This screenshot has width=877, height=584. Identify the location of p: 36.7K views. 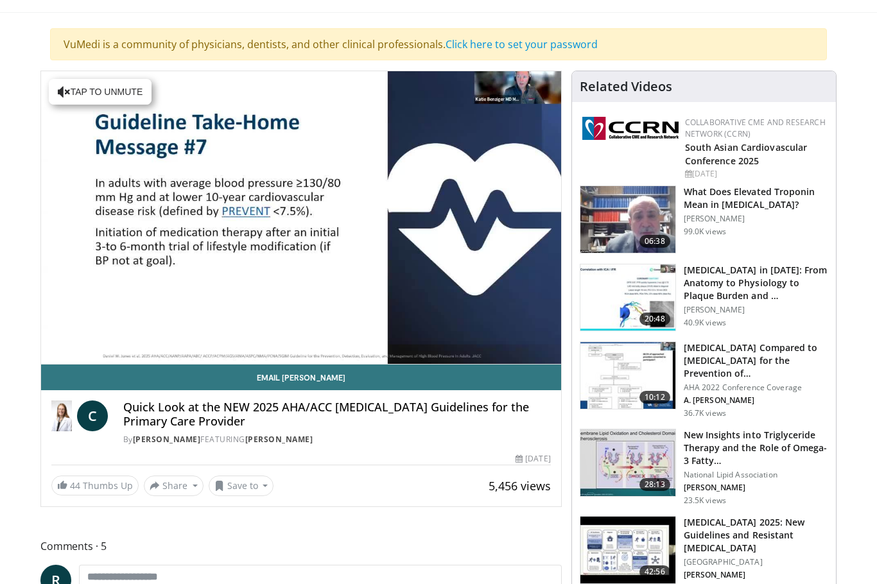
(705, 413).